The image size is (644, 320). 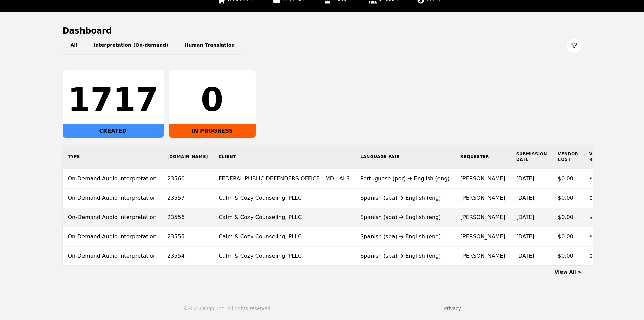 I want to click on td: 23557, so click(x=188, y=198).